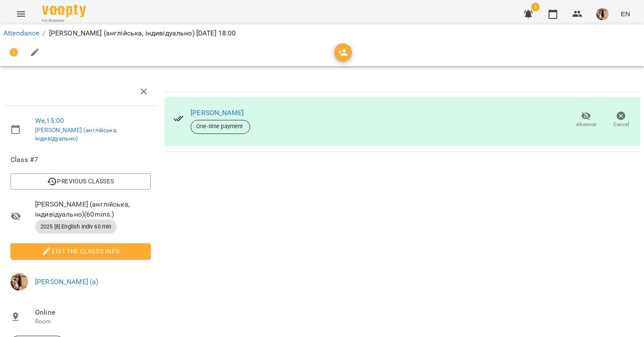 This screenshot has width=644, height=337. Describe the element at coordinates (625, 14) in the screenshot. I see `button: EN` at that location.